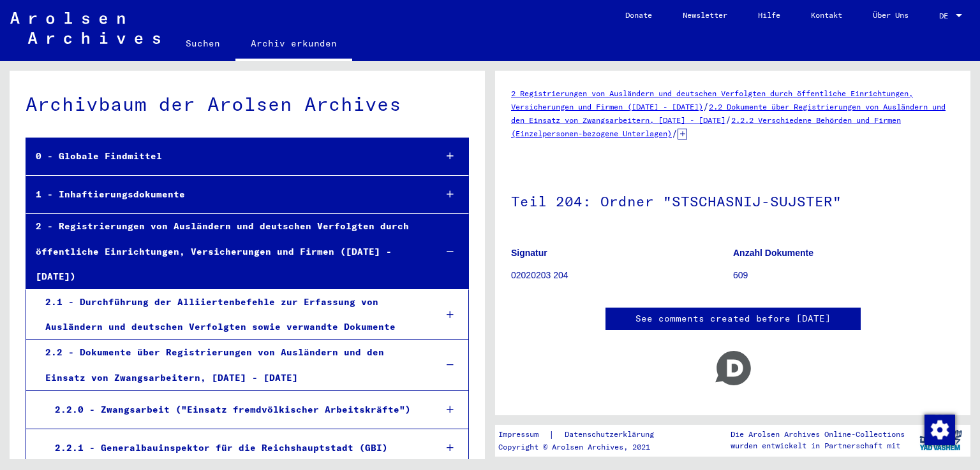 Image resolution: width=980 pixels, height=470 pixels. What do you see at coordinates (523, 434) in the screenshot?
I see `a: Impressum` at bounding box center [523, 434].